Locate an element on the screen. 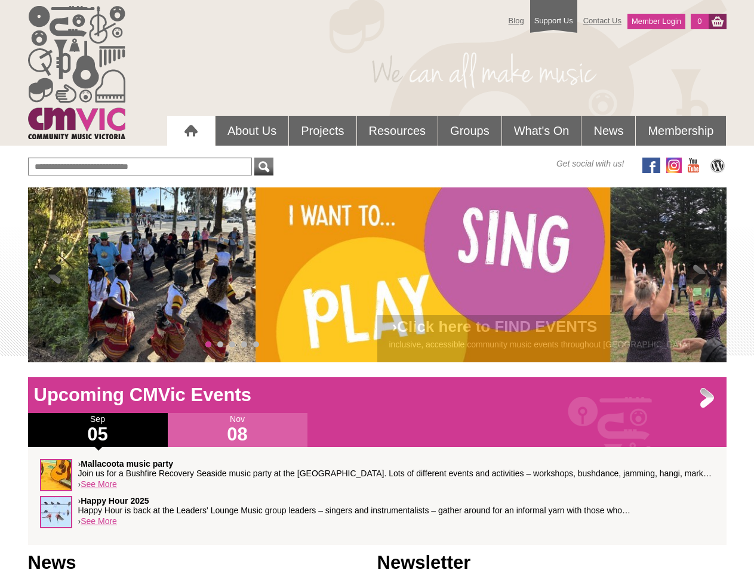 Image resolution: width=754 pixels, height=573 pixels. img: SqueezeSucknPluck-sq.jpg is located at coordinates (56, 475).